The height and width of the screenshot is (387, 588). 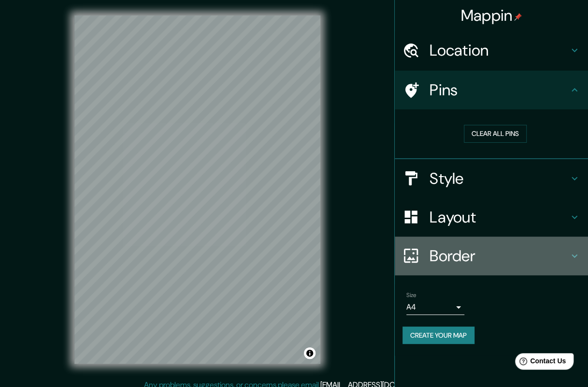 What do you see at coordinates (492, 50) in the screenshot?
I see `div: Location` at bounding box center [492, 50].